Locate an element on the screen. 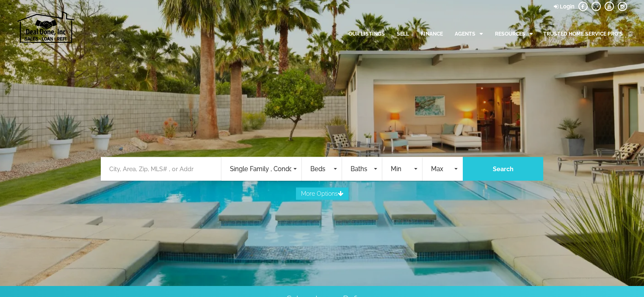 The image size is (644, 297). a: Agents is located at coordinates (469, 34).